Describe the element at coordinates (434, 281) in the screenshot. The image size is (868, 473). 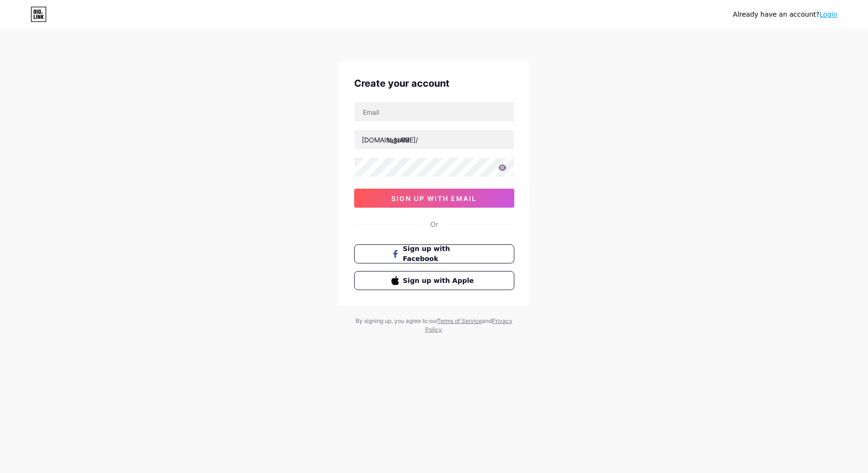
I see `button: Sign up with Apple` at that location.